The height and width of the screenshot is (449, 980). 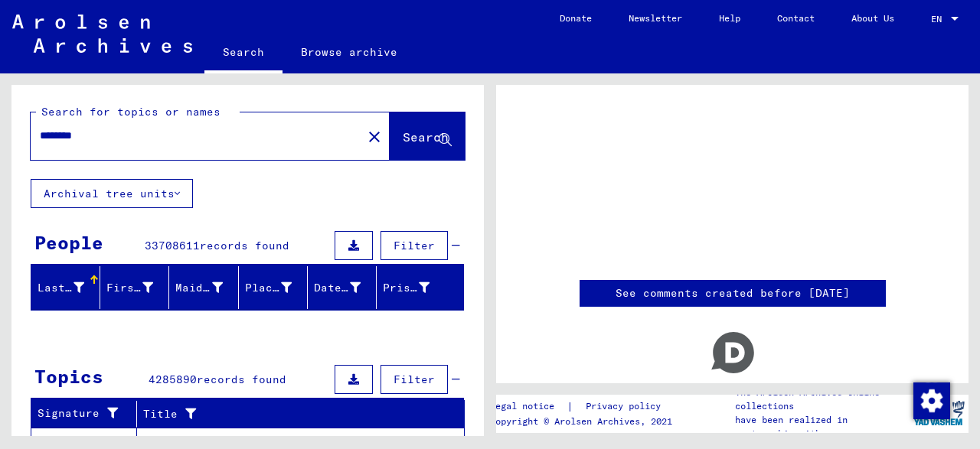 I want to click on div: People, so click(x=69, y=243).